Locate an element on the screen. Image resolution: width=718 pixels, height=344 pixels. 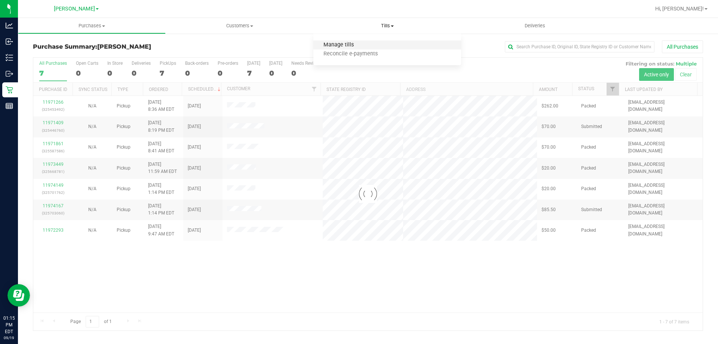
p: 01:15 PM EDT is located at coordinates (9, 325).